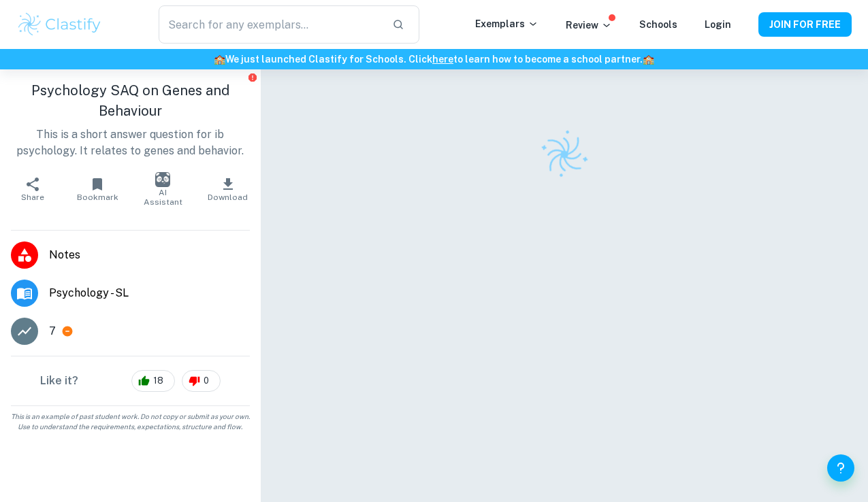 This screenshot has height=502, width=868. I want to click on button: JOIN FOR FREE, so click(804, 24).